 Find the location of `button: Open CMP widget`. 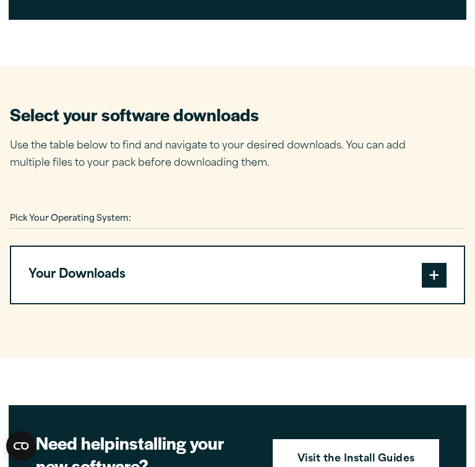

button: Open CMP widget is located at coordinates (21, 446).